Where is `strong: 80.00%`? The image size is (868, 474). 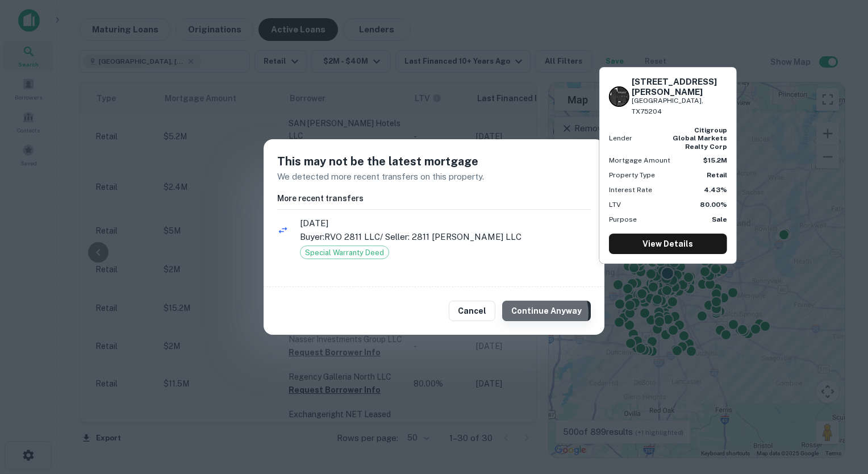 strong: 80.00% is located at coordinates (714, 204).